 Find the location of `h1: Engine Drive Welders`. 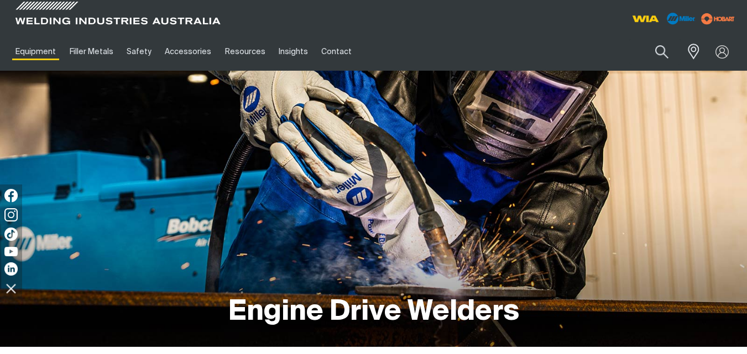

h1: Engine Drive Welders is located at coordinates (374, 312).